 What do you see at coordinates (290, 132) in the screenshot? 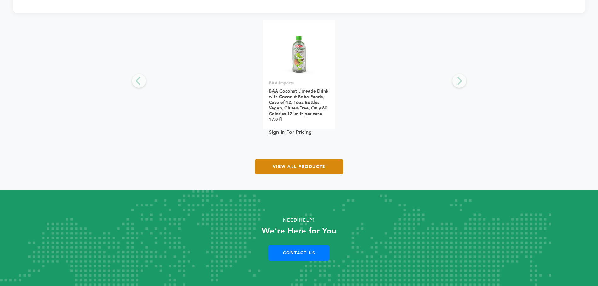
I see `a: Sign In For Pricing` at bounding box center [290, 132].